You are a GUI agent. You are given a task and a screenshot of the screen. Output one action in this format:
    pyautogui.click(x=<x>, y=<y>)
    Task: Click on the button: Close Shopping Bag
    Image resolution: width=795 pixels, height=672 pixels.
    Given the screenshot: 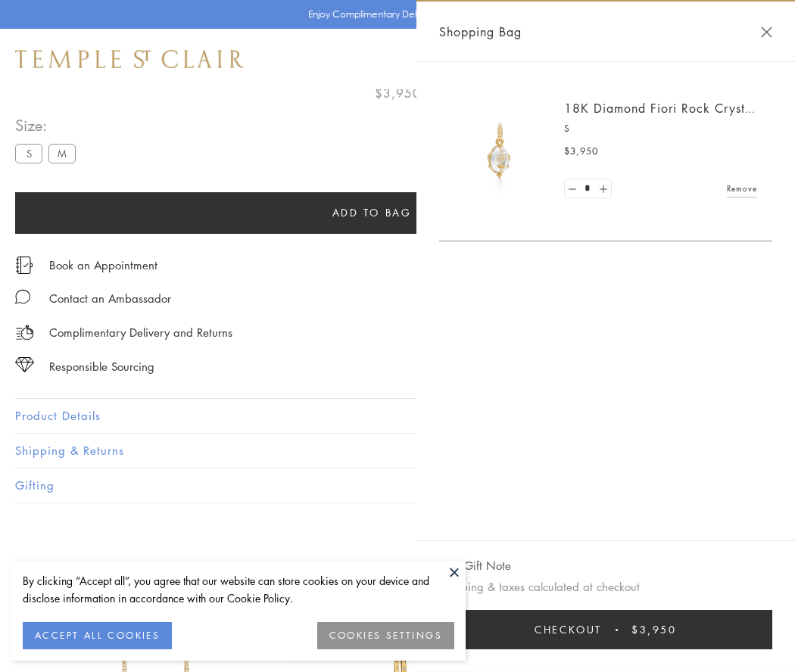 What is the action you would take?
    pyautogui.click(x=766, y=32)
    